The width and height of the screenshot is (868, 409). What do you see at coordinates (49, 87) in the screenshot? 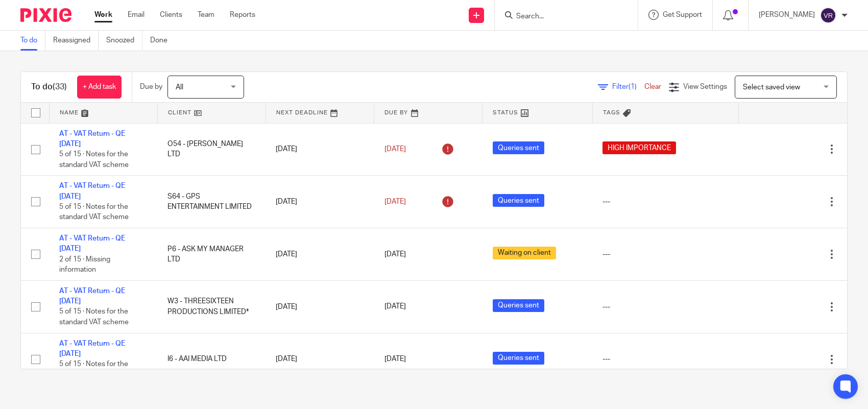
I see `h1: To do` at bounding box center [49, 87].